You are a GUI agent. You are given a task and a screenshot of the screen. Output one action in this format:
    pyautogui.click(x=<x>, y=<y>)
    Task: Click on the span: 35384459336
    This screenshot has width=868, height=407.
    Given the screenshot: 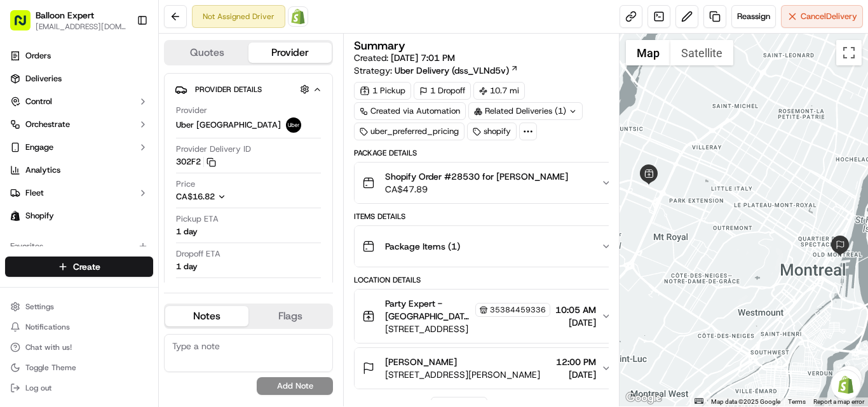 What is the action you would take?
    pyautogui.click(x=518, y=310)
    